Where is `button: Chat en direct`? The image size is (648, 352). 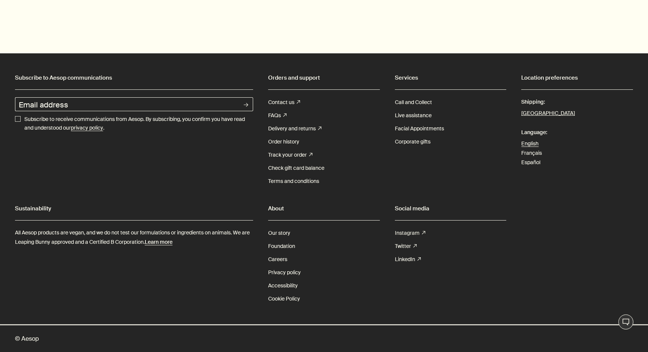 button: Chat en direct is located at coordinates (626, 322).